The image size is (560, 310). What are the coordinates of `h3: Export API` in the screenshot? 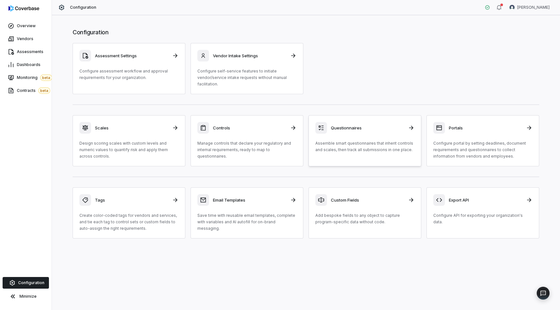 It's located at (485, 200).